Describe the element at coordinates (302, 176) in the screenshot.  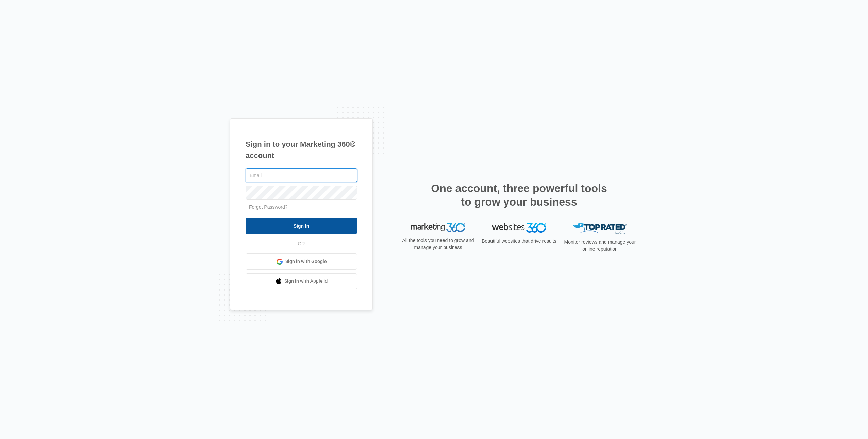
I see `input: Email` at that location.